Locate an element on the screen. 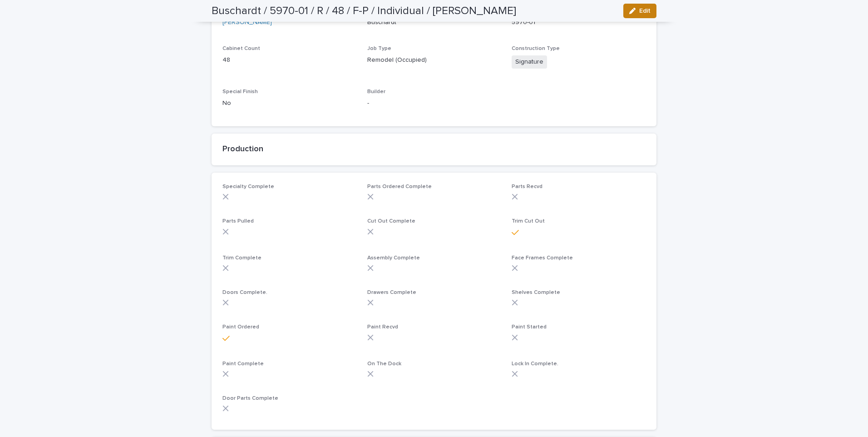 Image resolution: width=868 pixels, height=437 pixels. span: Assembly Complete is located at coordinates (394, 258).